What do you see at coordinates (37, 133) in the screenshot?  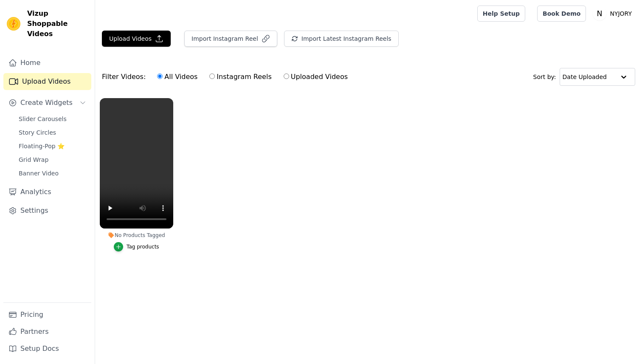 I see `span: Story Circles` at bounding box center [37, 133].